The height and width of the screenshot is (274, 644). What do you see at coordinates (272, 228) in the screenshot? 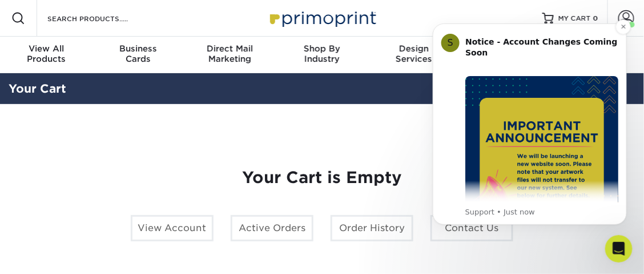
I see `a: Active Orders` at bounding box center [272, 228].